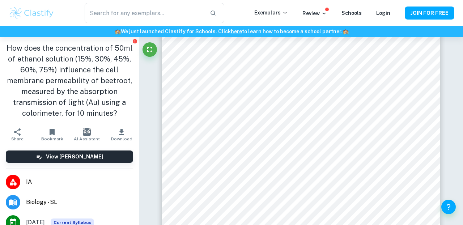 The width and height of the screenshot is (463, 225). I want to click on span: Share, so click(17, 139).